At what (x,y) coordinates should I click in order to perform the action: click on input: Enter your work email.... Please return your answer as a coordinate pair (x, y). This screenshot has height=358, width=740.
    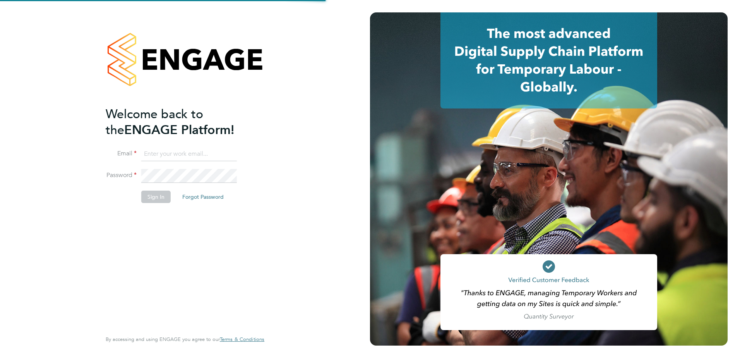
    Looking at the image, I should click on (189, 154).